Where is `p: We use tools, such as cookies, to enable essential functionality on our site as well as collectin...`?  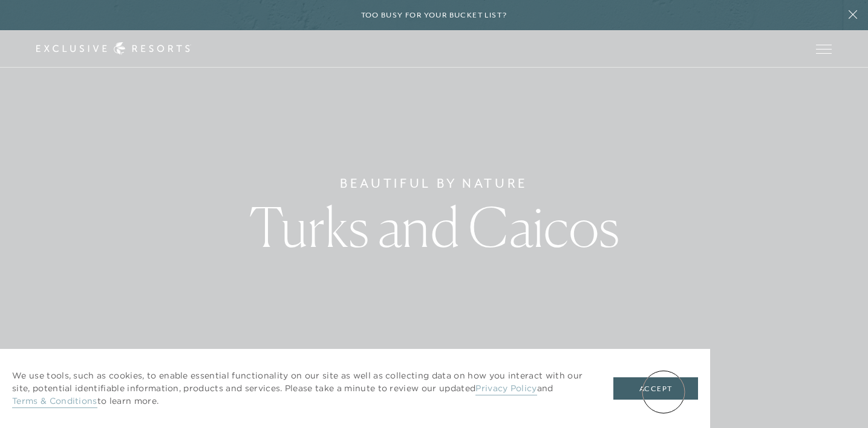 p: We use tools, such as cookies, to enable essential functionality on our site as well as collectin... is located at coordinates (301, 388).